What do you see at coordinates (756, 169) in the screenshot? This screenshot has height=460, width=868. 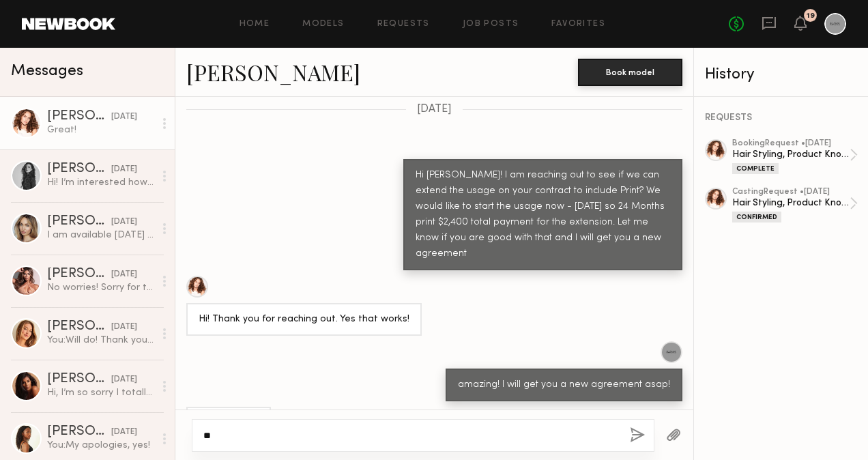 I see `div: Complete` at bounding box center [756, 169].